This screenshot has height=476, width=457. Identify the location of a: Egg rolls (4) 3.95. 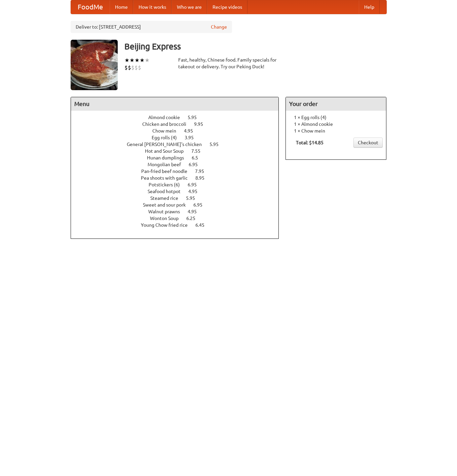
(179, 138).